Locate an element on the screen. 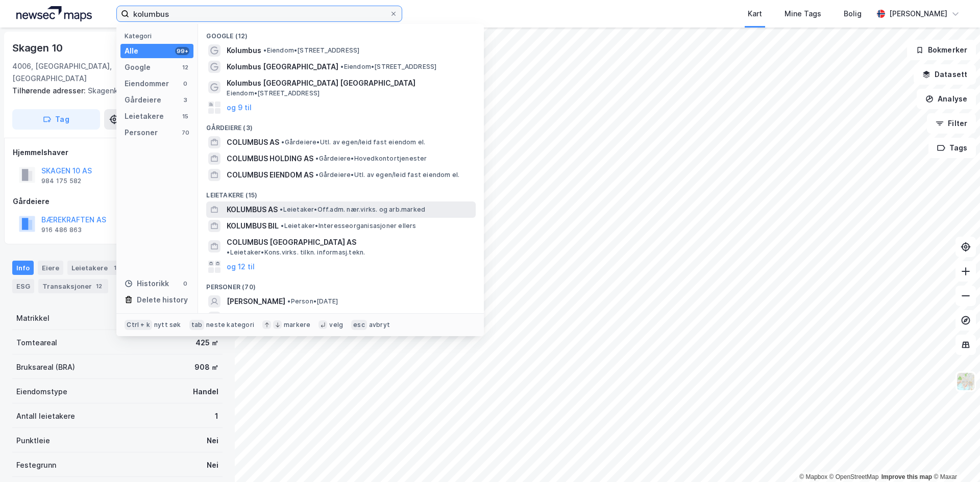  button: og 9 til is located at coordinates (239, 107).